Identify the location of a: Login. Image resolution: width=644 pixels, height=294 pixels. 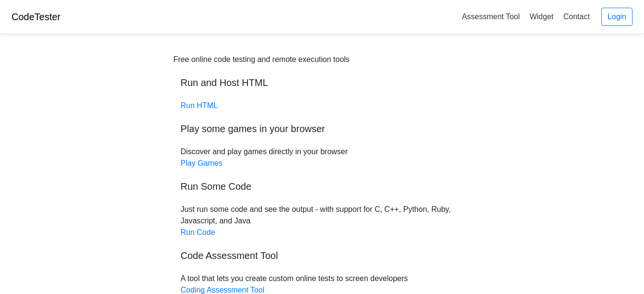
(617, 17).